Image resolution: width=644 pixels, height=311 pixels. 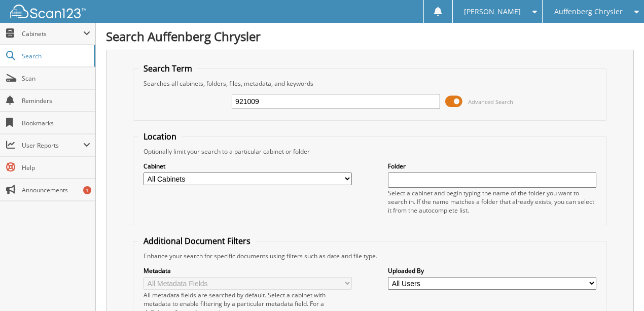 I want to click on span: Reminders, so click(x=56, y=101).